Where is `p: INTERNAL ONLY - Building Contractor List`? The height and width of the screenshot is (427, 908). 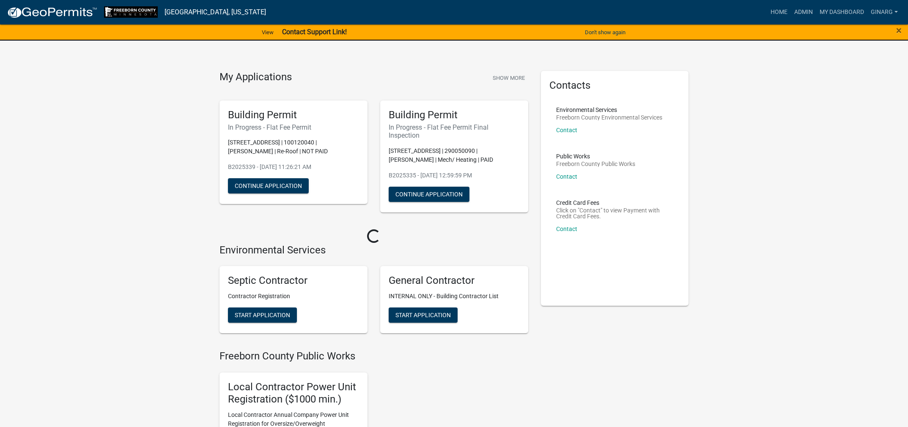 p: INTERNAL ONLY - Building Contractor List is located at coordinates (454, 296).